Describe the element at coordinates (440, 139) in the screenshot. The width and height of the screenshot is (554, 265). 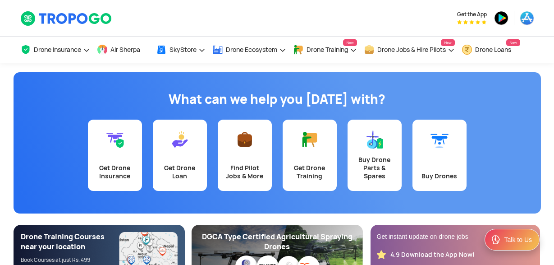
I see `img: Buy Drones` at that location.